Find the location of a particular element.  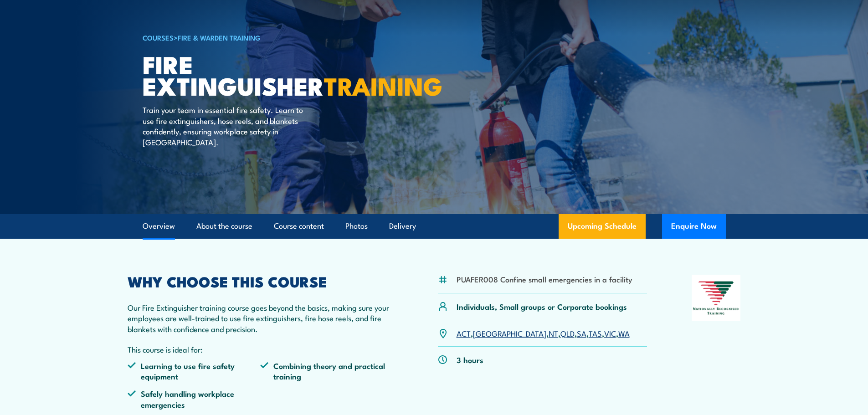

button: Enquire Now is located at coordinates (694, 226).